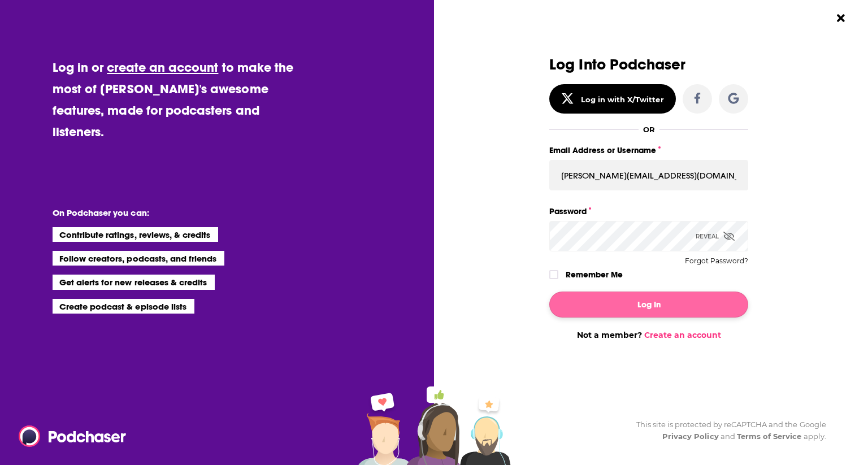 This screenshot has width=868, height=465. What do you see at coordinates (613, 99) in the screenshot?
I see `button: Log in with X/Twitter` at bounding box center [613, 99].